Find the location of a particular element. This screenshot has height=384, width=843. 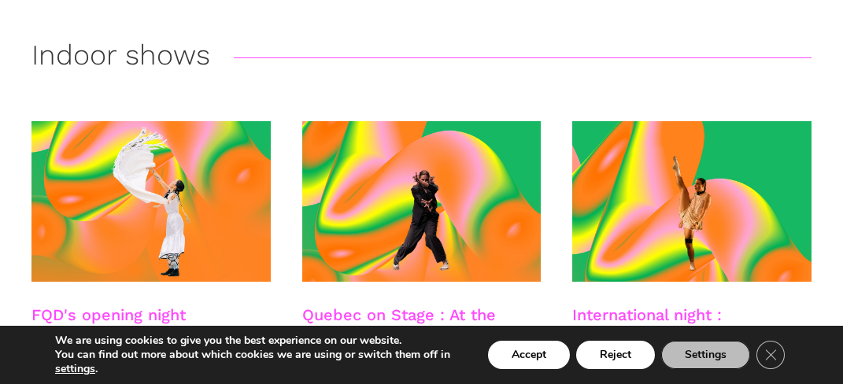

h3: Indoor shows is located at coordinates (120, 58).